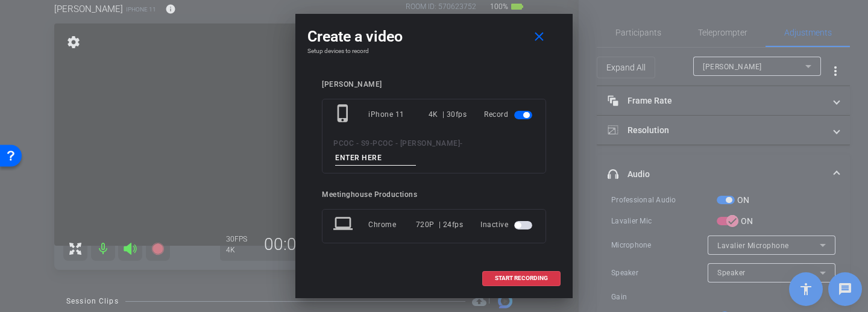 This screenshot has height=312, width=868. I want to click on span: START RECORDING, so click(521, 278).